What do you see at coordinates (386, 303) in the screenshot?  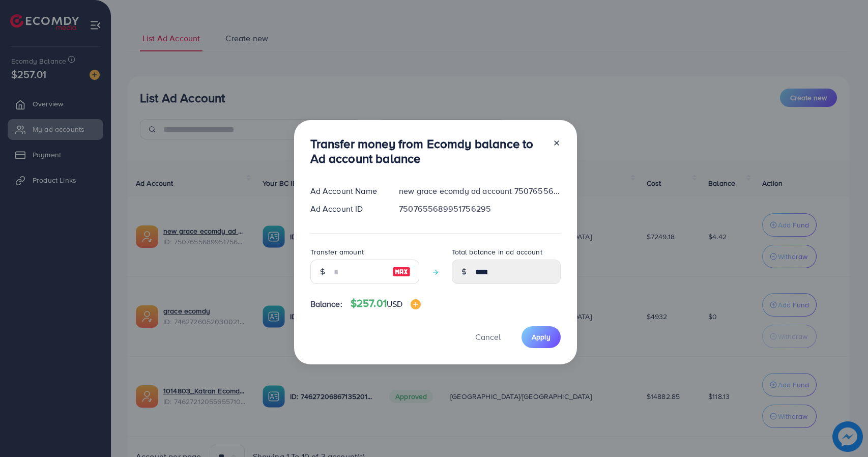 I see `h4: $257.01` at bounding box center [386, 303].